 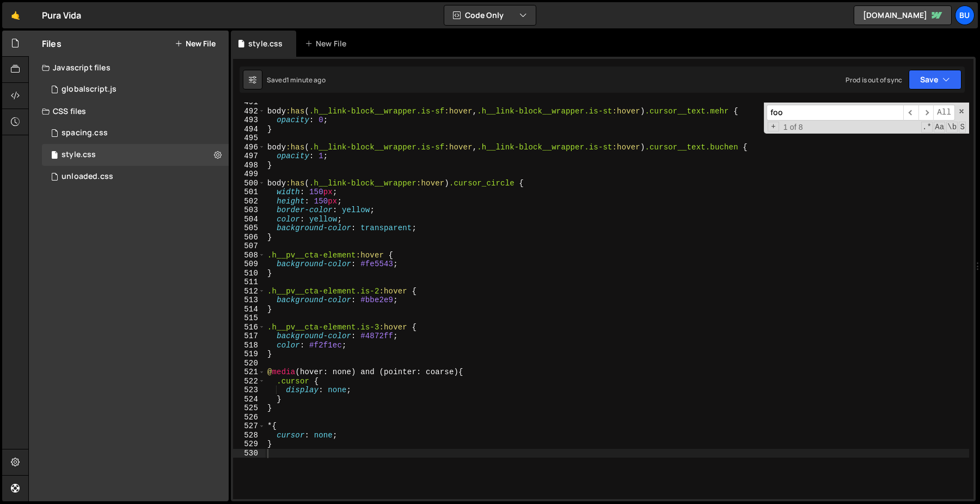 What do you see at coordinates (249, 237) in the screenshot?
I see `div: 506` at bounding box center [249, 237].